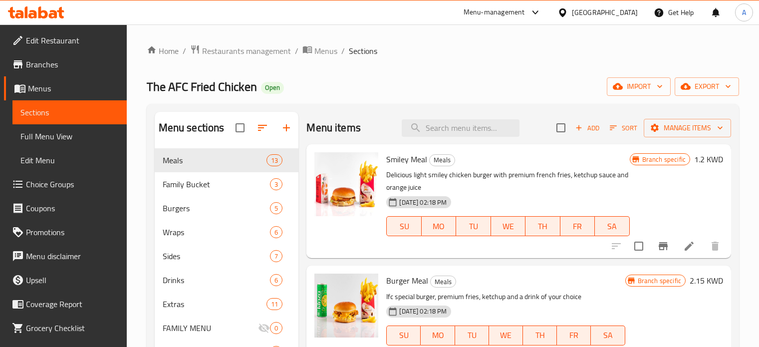 This screenshot has height=347, width=759. I want to click on a: Coupons, so click(65, 208).